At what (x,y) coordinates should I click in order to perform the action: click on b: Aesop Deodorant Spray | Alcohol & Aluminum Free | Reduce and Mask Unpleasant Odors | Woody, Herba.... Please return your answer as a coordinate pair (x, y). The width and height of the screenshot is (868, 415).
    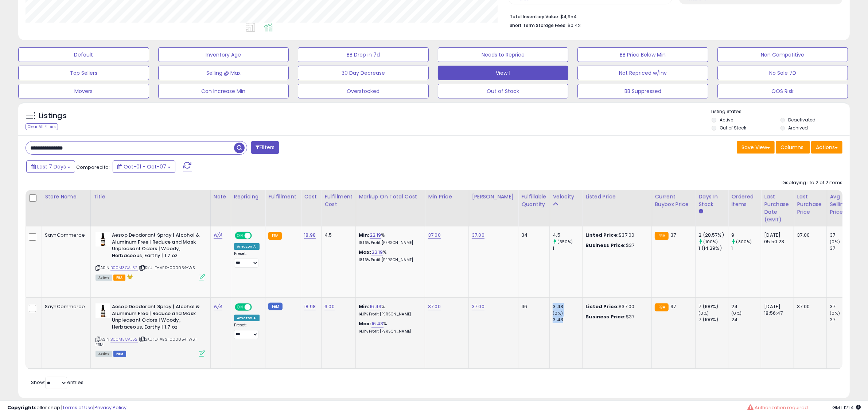
    Looking at the image, I should click on (156, 318).